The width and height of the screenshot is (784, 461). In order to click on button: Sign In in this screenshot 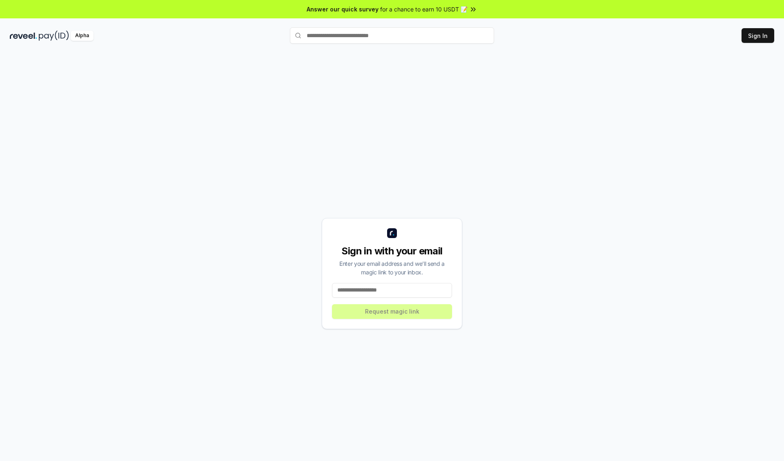, I will do `click(758, 36)`.